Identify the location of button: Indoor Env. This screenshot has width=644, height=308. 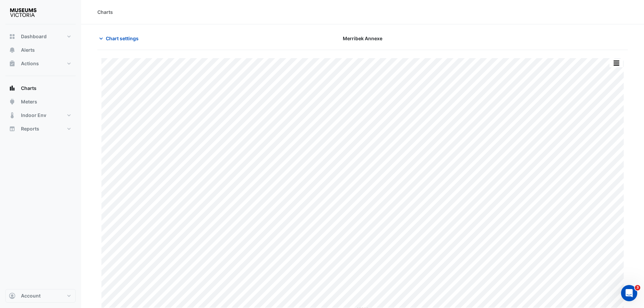
(41, 115).